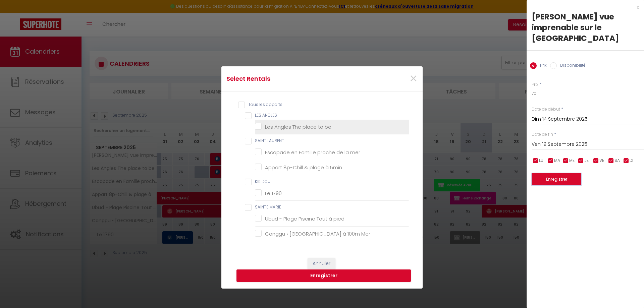 The image size is (644, 308). I want to click on span: DI, so click(632, 160).